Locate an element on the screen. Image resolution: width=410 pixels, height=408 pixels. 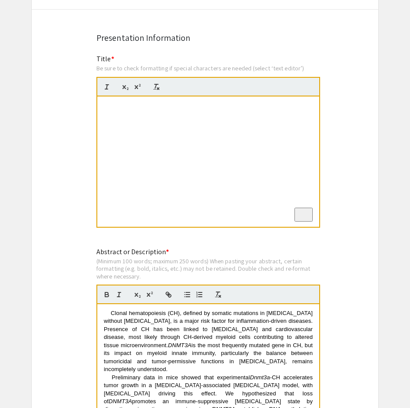
span: Preliminary data in mice showed that experimental is located at coordinates (181, 377).